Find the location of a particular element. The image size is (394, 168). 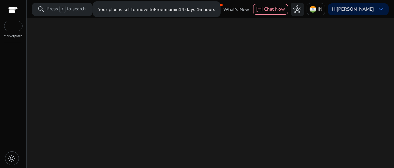

button: chatChat Now is located at coordinates (271, 9).